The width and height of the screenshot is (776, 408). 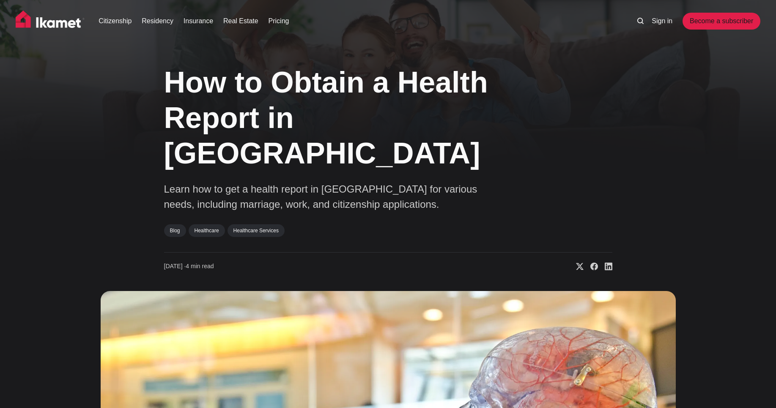 I want to click on a: Pricing, so click(x=279, y=21).